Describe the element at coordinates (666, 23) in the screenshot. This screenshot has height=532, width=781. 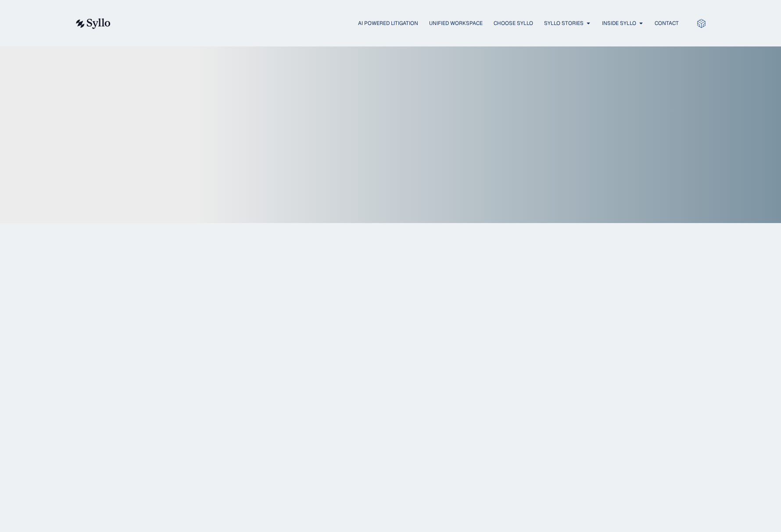
I see `a: Contact` at that location.